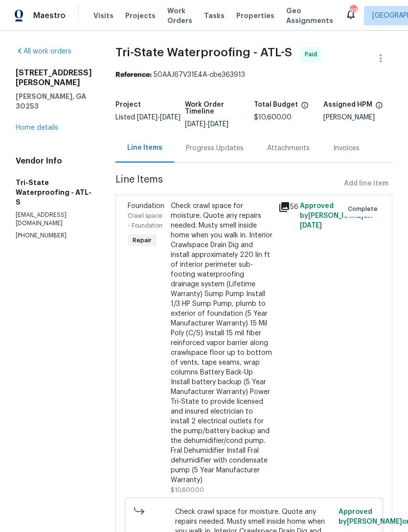 This screenshot has height=532, width=408. What do you see at coordinates (364, 209) in the screenshot?
I see `span: Complete` at bounding box center [364, 209].